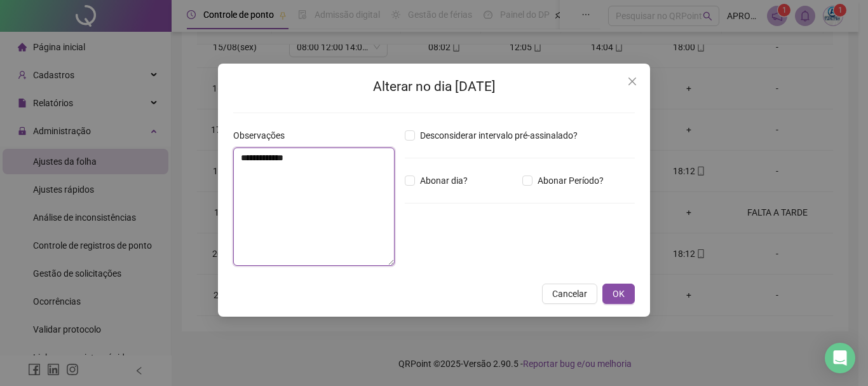 This screenshot has width=868, height=386. I want to click on button: Close, so click(632, 82).